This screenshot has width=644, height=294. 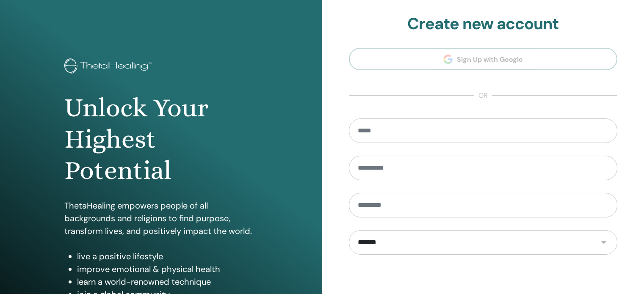 What do you see at coordinates (483, 24) in the screenshot?
I see `h2: Create new account` at bounding box center [483, 24].